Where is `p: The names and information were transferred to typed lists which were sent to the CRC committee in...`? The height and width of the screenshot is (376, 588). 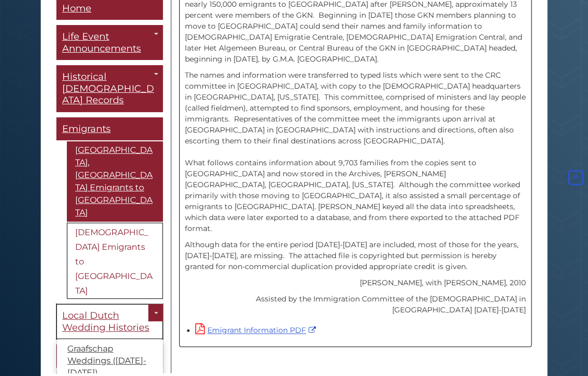 p: The names and information were transferred to typed lists which were sent to the CRC committee in... is located at coordinates (355, 152).